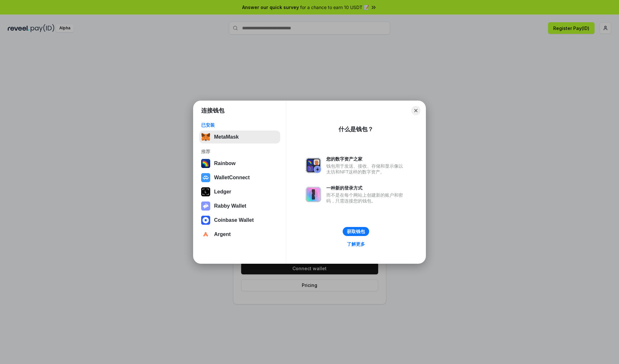  I want to click on div: 获取钱包, so click(356, 232).